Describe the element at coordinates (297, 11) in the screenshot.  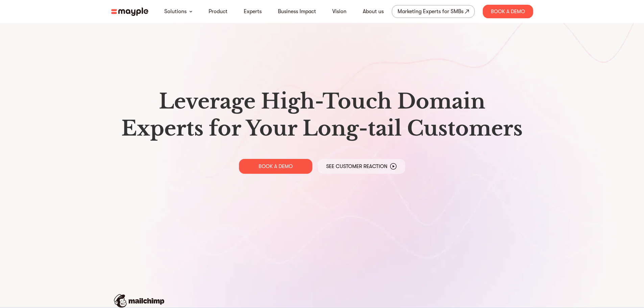
I see `a: Business Impact` at that location.